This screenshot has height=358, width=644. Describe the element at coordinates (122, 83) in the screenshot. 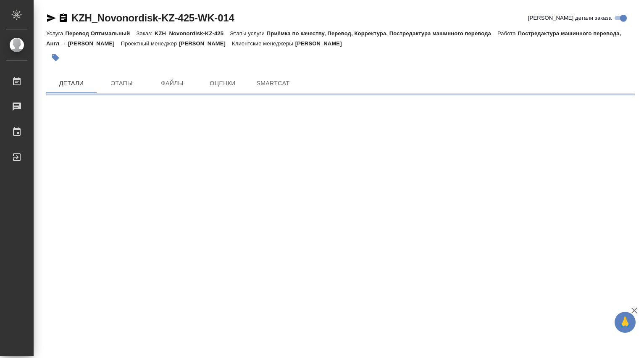

I see `span: Этапы` at that location.